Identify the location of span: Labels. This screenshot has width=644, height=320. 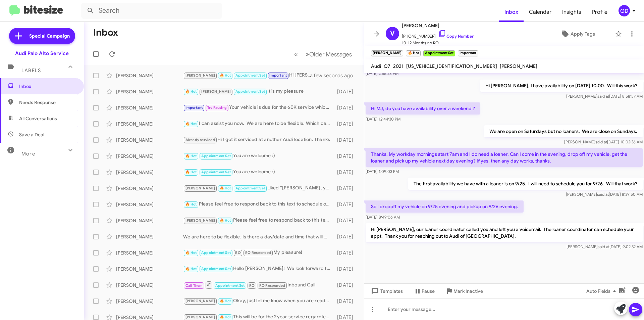
(31, 71).